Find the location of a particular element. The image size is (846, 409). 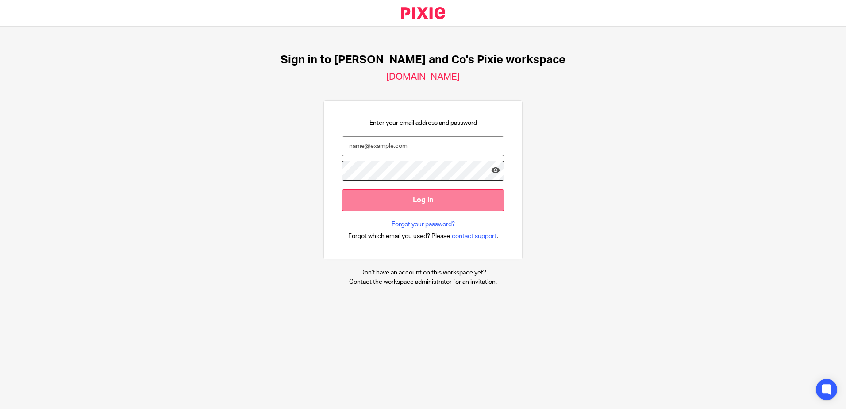

input: name@example.com is located at coordinates (423, 146).